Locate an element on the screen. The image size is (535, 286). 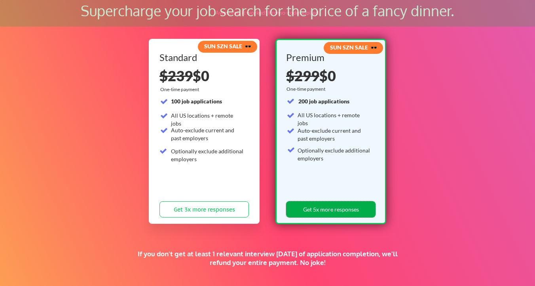
s: $299 is located at coordinates (303, 76).